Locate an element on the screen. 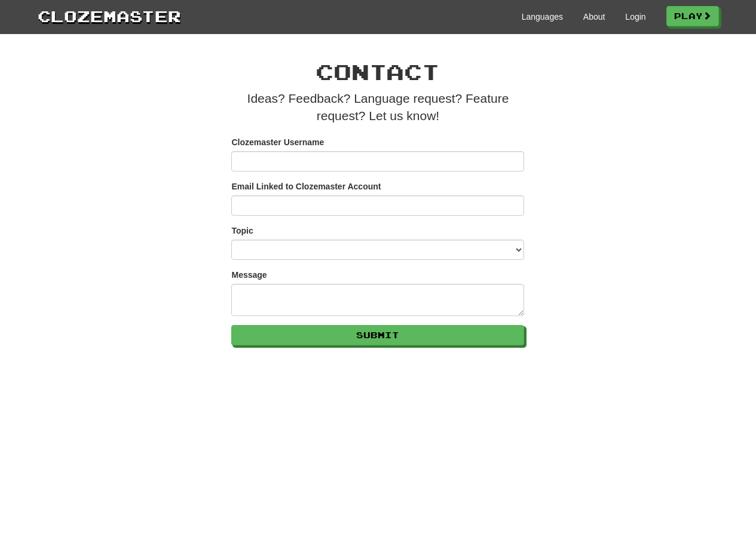 Image resolution: width=756 pixels, height=536 pixels. p: Ideas? Feedback? Language request? Feature request? Let us know! is located at coordinates (378, 107).